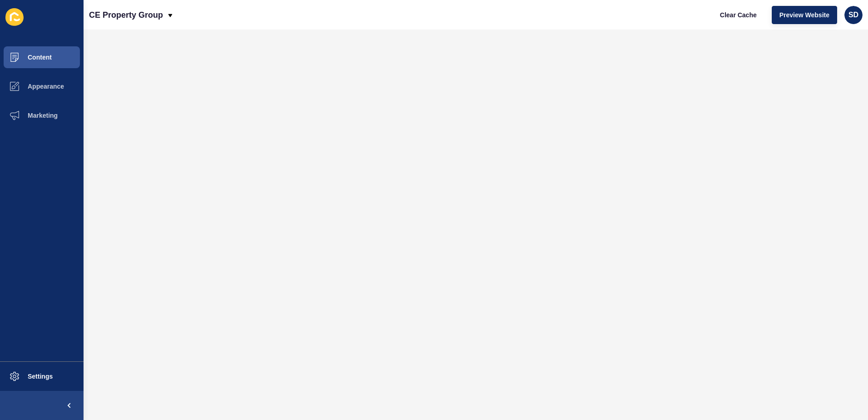  I want to click on button: Preview Website, so click(804, 15).